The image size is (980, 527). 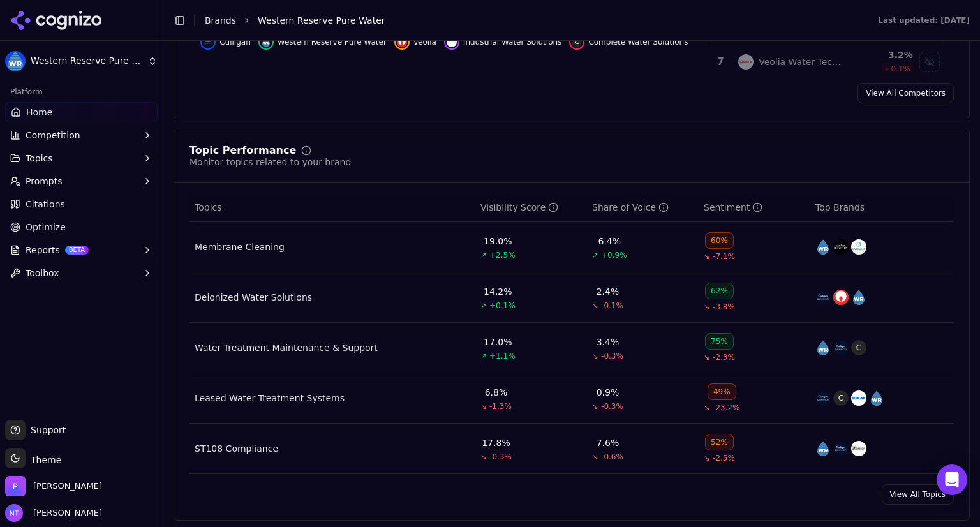 What do you see at coordinates (721, 391) in the screenshot?
I see `div: 49%` at bounding box center [721, 391].